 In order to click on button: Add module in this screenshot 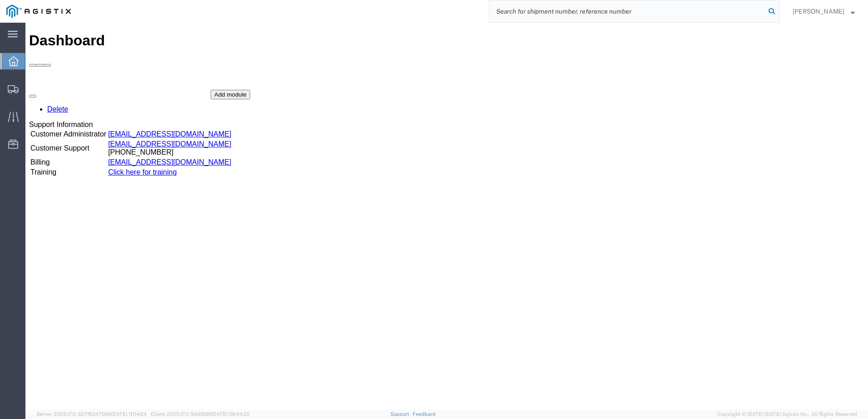, I will do `click(205, 72)`.